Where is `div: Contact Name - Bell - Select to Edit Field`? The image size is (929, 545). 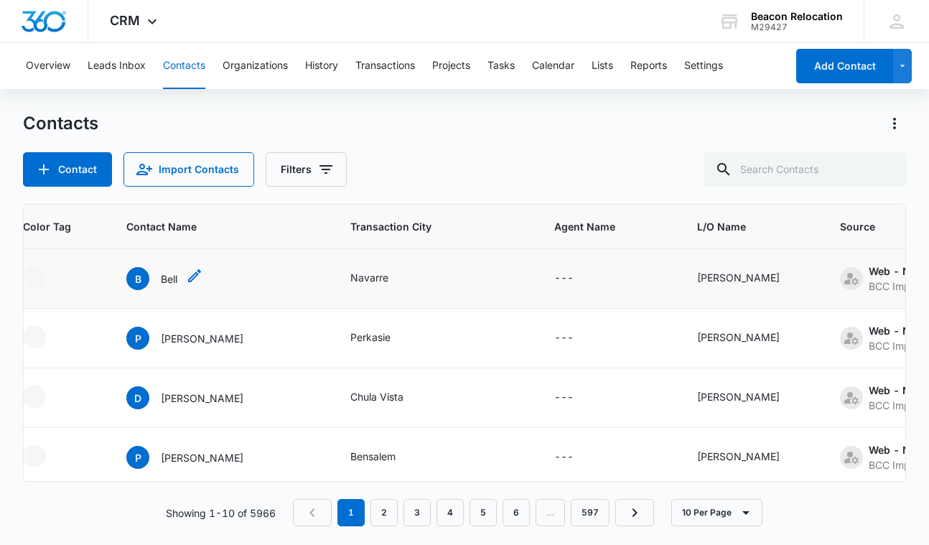 div: Contact Name - Bell - Select to Edit Field is located at coordinates (164, 278).